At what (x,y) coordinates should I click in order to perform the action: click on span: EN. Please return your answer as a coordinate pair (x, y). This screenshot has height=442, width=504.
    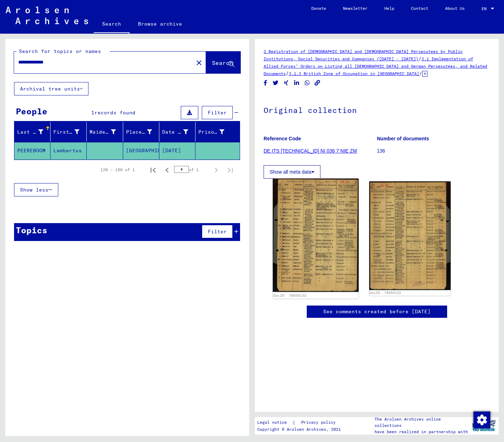
    Looking at the image, I should click on (486, 9).